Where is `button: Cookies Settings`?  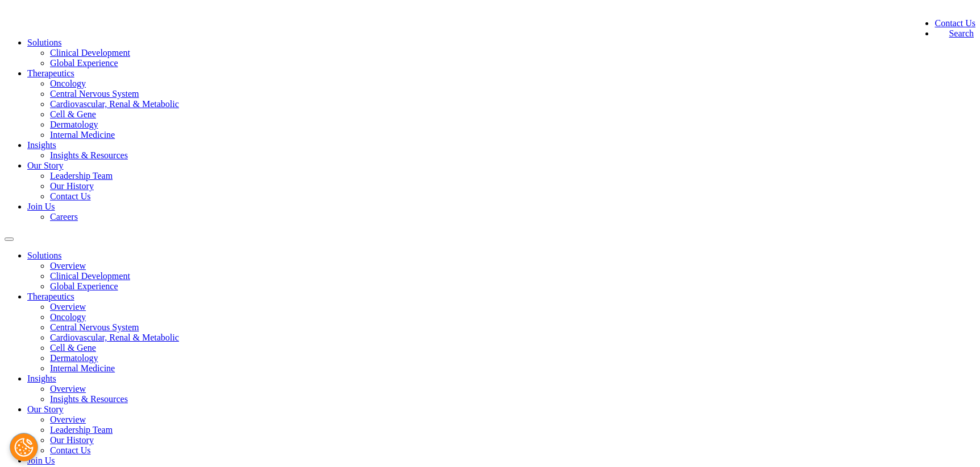 button: Cookies Settings is located at coordinates (24, 447).